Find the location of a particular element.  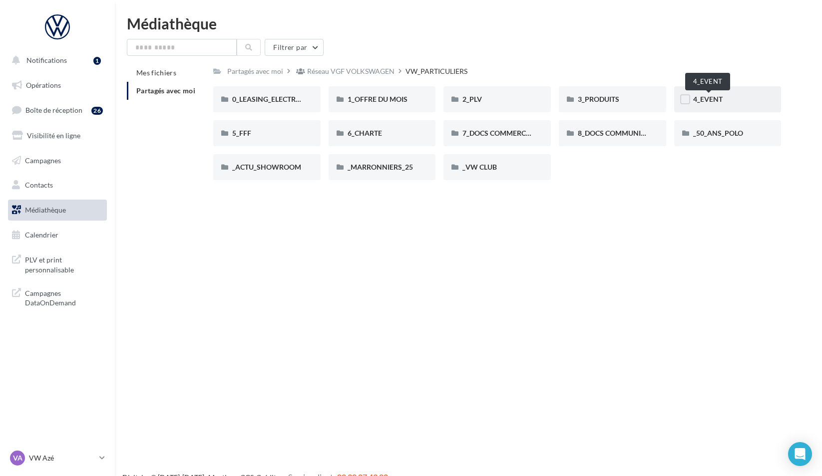

span: _ACTU_SHOWROOM is located at coordinates (267, 167).